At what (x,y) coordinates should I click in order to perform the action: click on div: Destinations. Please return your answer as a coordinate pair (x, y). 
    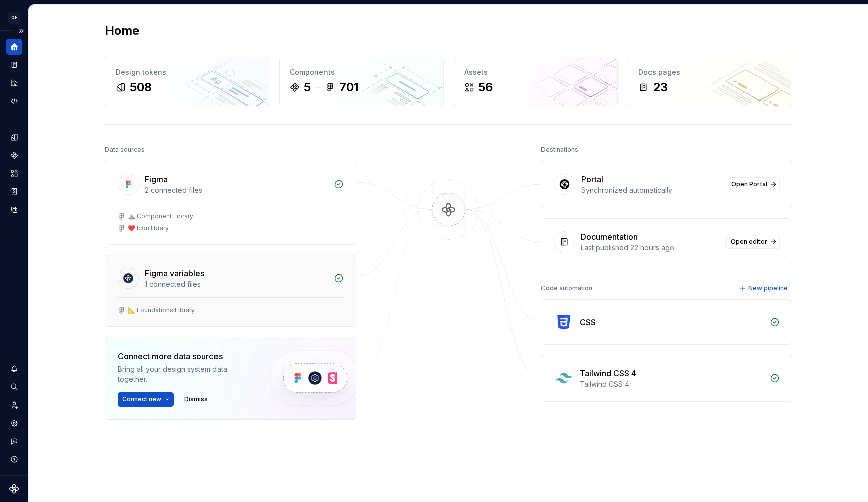
    Looking at the image, I should click on (560, 150).